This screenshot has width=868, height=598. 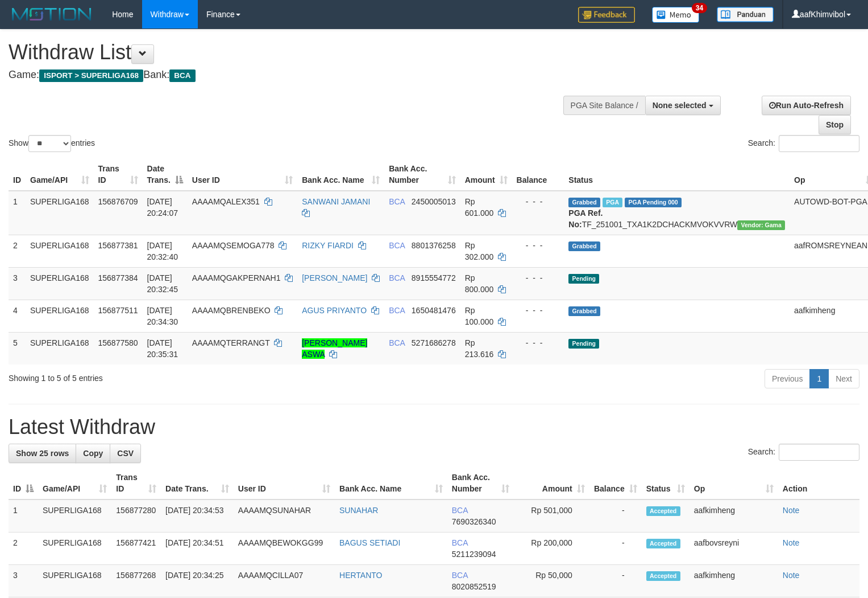 What do you see at coordinates (52, 144) in the screenshot?
I see `label: Show entries` at bounding box center [52, 144].